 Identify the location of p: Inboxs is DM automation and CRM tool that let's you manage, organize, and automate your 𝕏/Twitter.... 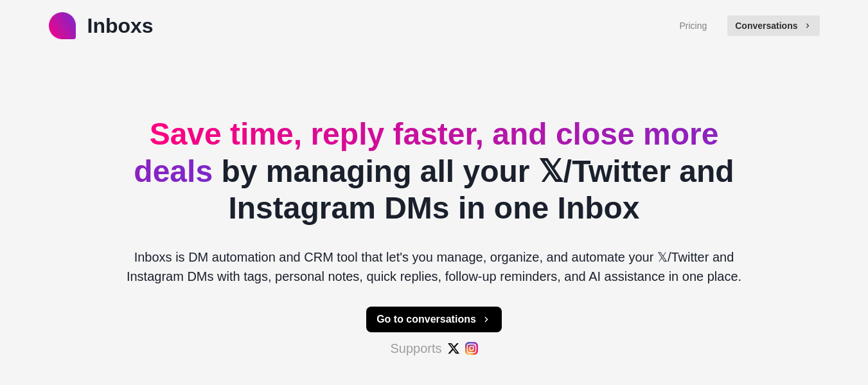
(434, 267).